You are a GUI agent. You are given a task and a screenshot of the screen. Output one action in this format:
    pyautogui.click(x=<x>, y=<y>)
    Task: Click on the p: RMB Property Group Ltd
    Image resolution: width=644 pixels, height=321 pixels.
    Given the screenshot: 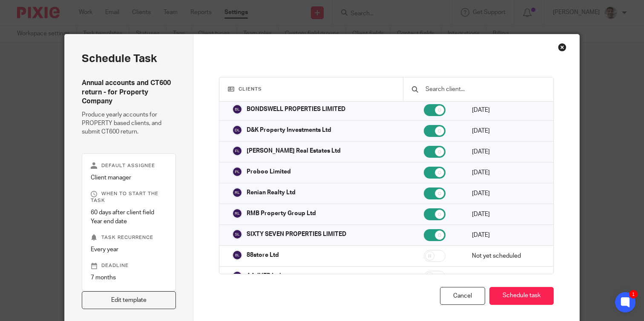 What is the action you would take?
    pyautogui.click(x=281, y=213)
    